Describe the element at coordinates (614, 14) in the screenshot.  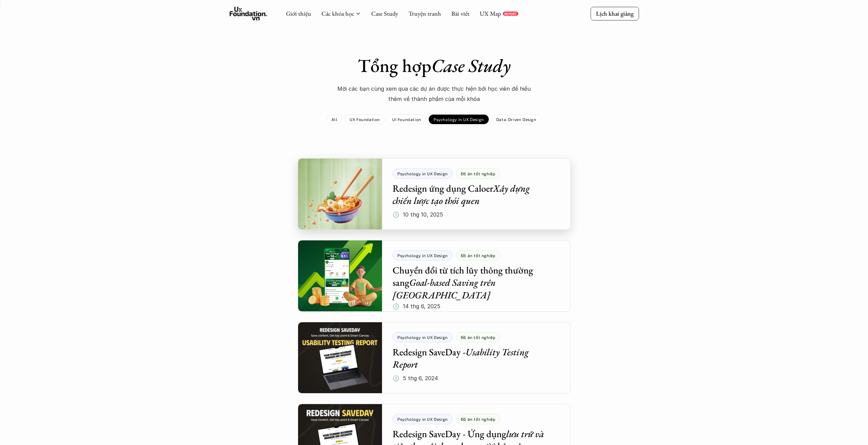
I see `a: Lịch khai giảng` at that location.